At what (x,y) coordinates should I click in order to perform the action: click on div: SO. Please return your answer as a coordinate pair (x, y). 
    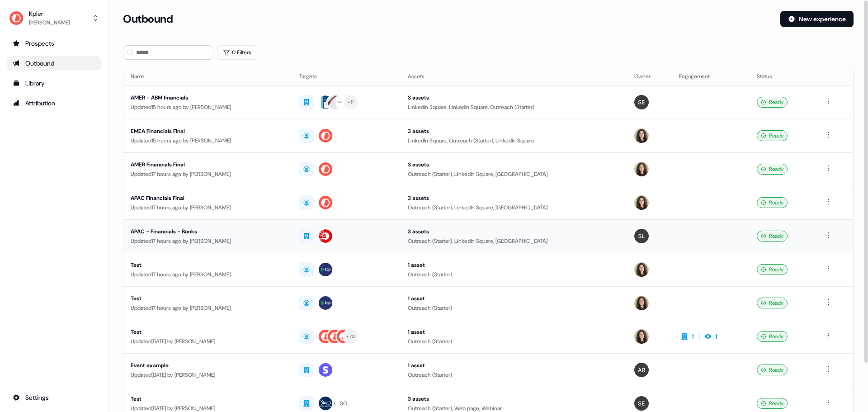
    Looking at the image, I should click on (344, 403).